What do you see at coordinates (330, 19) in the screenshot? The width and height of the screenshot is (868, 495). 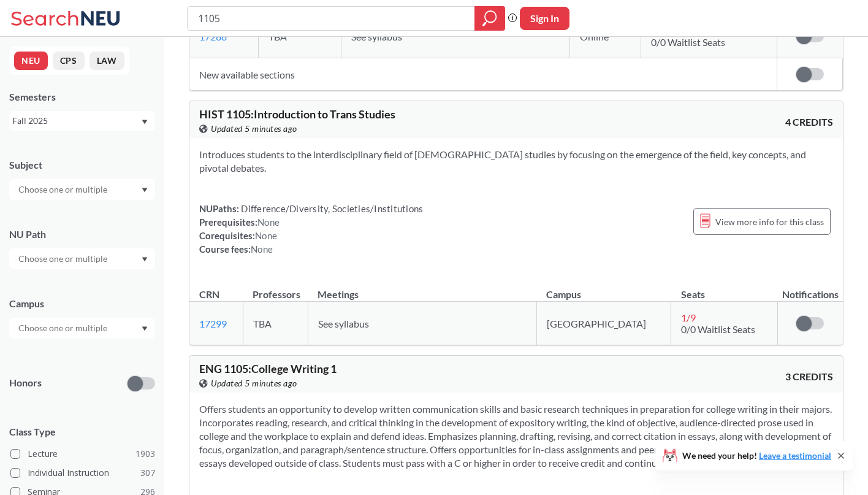 I see `input: Class, professor, course number, "phrase"` at bounding box center [330, 19].